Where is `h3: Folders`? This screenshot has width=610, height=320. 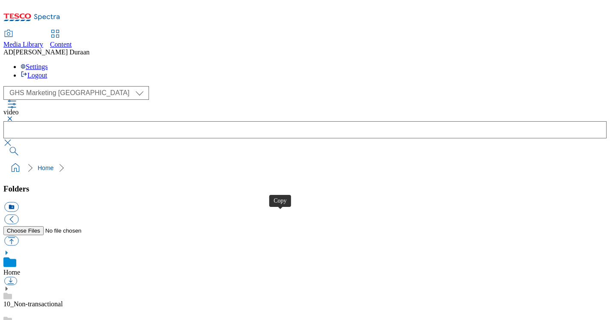
h3: Folders is located at coordinates (305, 189).